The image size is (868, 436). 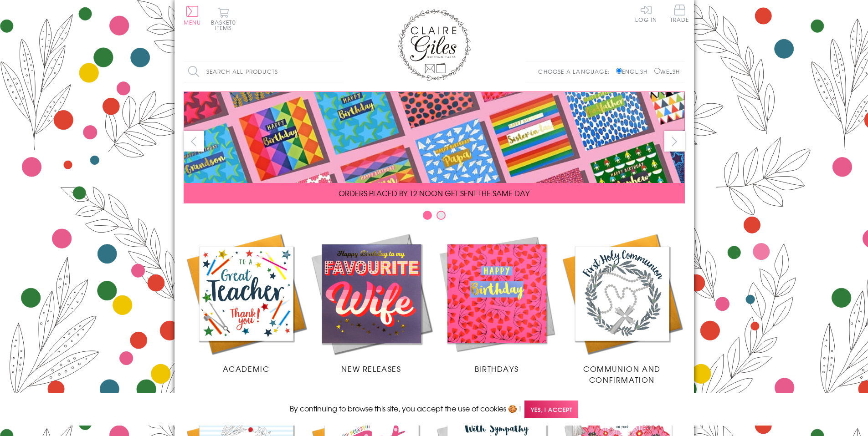 What do you see at coordinates (371, 369) in the screenshot?
I see `span: New Releases` at bounding box center [371, 369].